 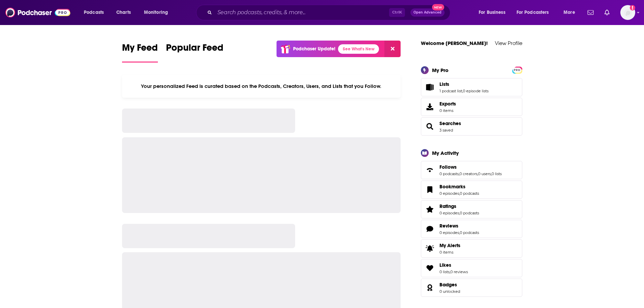 What do you see at coordinates (140, 52) in the screenshot?
I see `a: My Feed` at bounding box center [140, 52].